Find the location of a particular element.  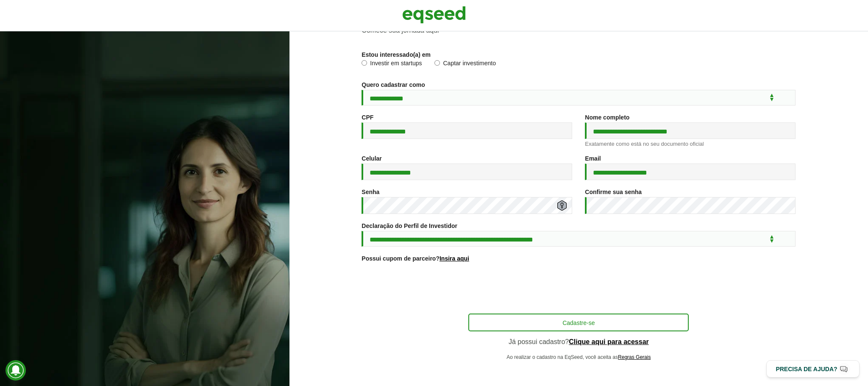

label: CPF is located at coordinates (367, 118).